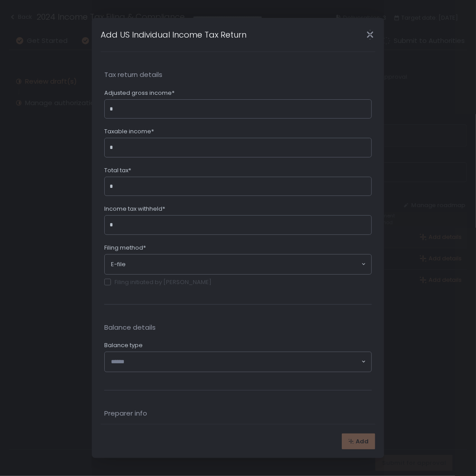 This screenshot has width=476, height=476. What do you see at coordinates (129, 131) in the screenshot?
I see `span: Taxable income*` at bounding box center [129, 131].